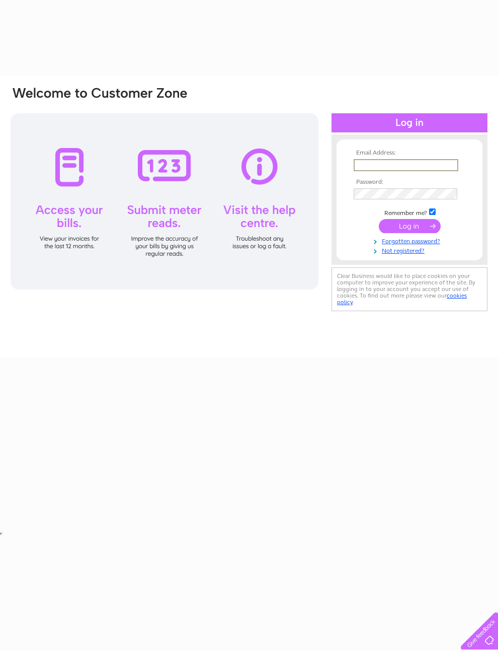 This screenshot has width=498, height=650. Describe the element at coordinates (410, 289) in the screenshot. I see `div: Clear Business would like to place cookies on your computer to improve your experience of the sit...` at that location.